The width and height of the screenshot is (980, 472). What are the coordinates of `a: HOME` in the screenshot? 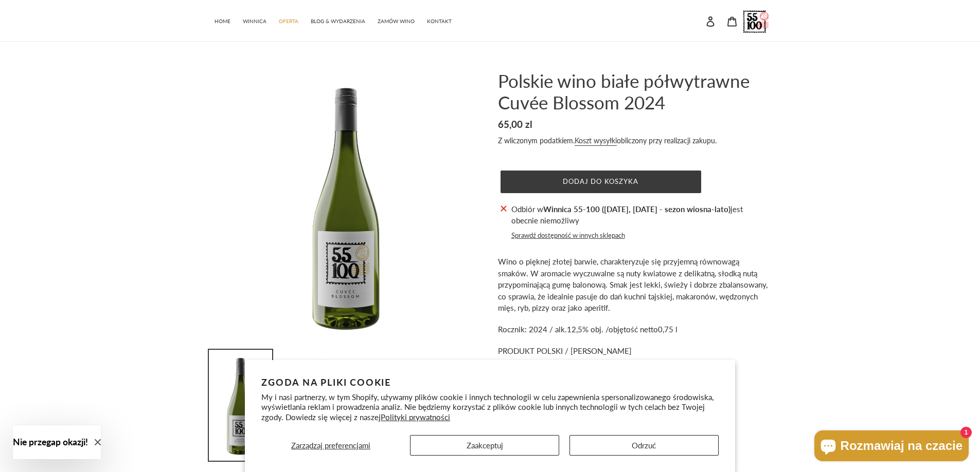 It's located at (222, 20).